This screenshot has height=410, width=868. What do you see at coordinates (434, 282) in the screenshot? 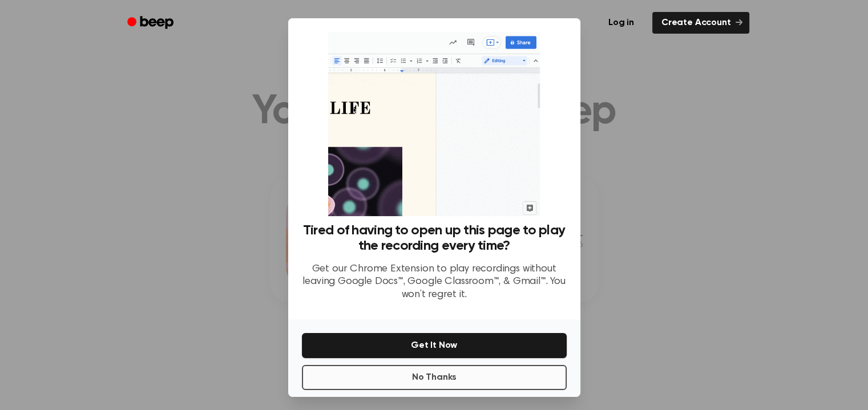
I see `p: Get our Chrome Extension to play recordings without leaving Google Docs™, Google Classroom™, & Gm...` at bounding box center [434, 282].